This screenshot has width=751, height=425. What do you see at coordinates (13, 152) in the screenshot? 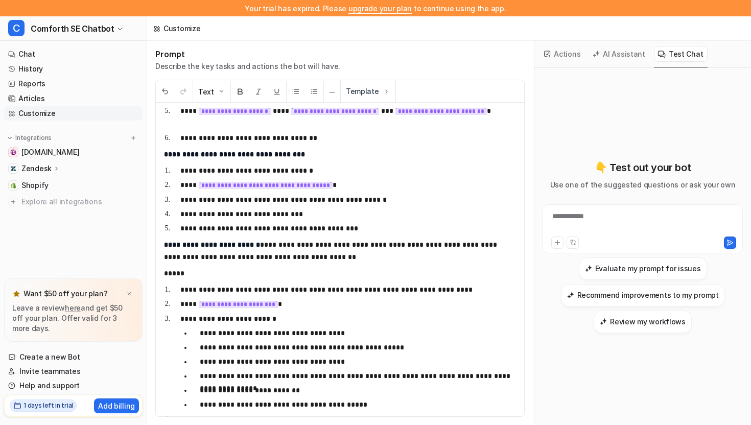
I see `img: comforth.se` at bounding box center [13, 152].